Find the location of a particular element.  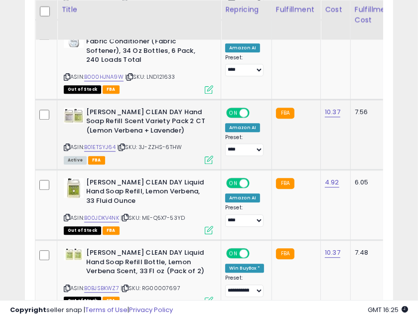

strong: Copyright is located at coordinates (28, 310).